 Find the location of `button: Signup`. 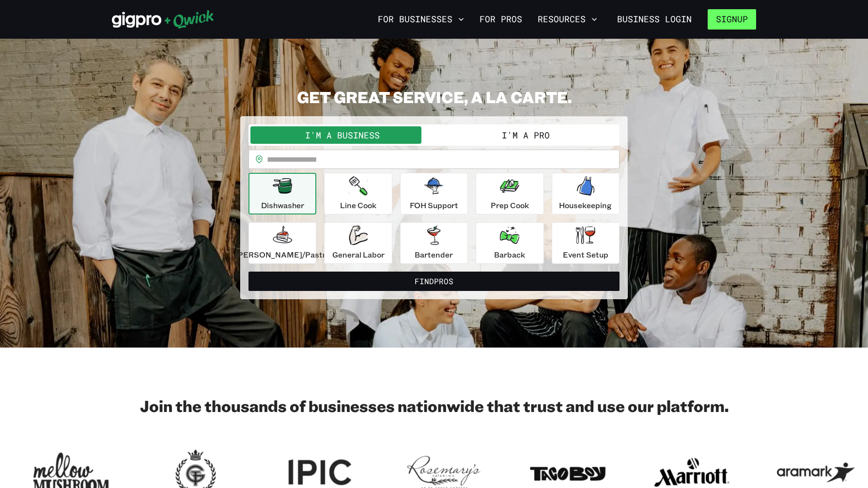

button: Signup is located at coordinates (732, 20).